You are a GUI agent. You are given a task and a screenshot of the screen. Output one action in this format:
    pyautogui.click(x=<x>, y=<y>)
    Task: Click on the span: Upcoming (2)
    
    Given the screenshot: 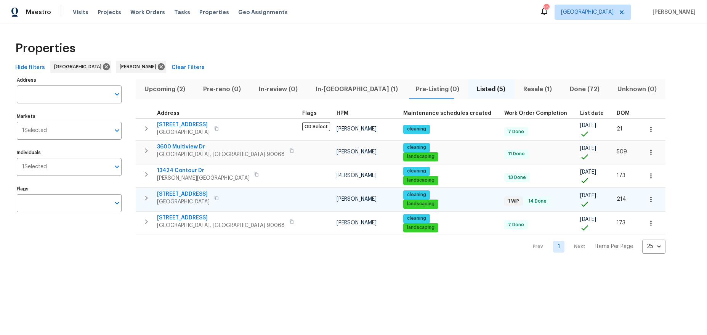 What is the action you would take?
    pyautogui.click(x=165, y=89)
    